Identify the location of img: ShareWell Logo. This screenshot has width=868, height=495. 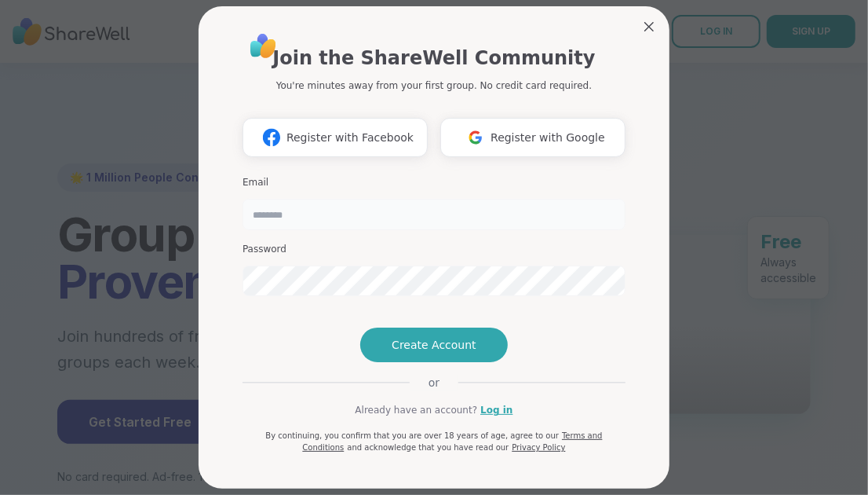
(263, 45).